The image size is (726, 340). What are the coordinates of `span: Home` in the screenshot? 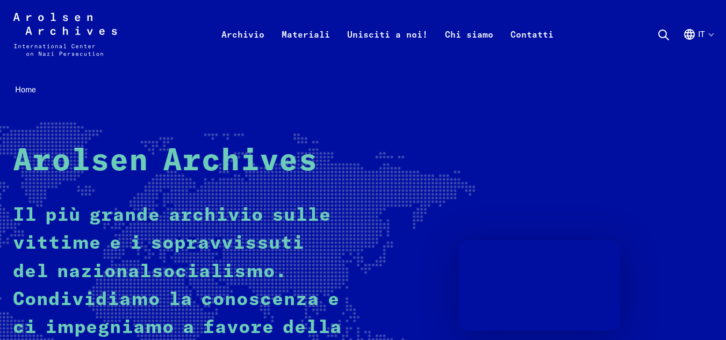 It's located at (25, 89).